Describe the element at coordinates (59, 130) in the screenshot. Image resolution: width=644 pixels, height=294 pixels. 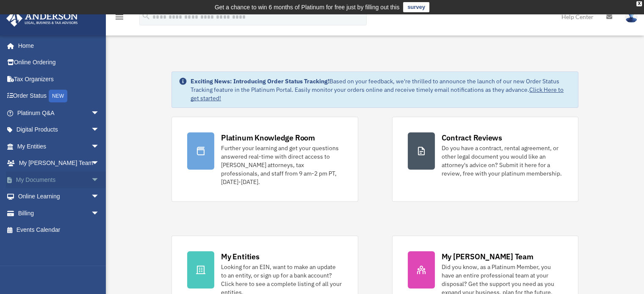
I see `a: Digital Productsarrow_drop_down` at that location.